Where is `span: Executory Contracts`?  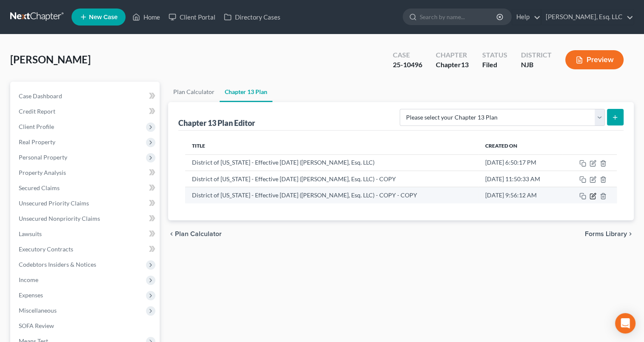 span: Executory Contracts is located at coordinates (46, 249).